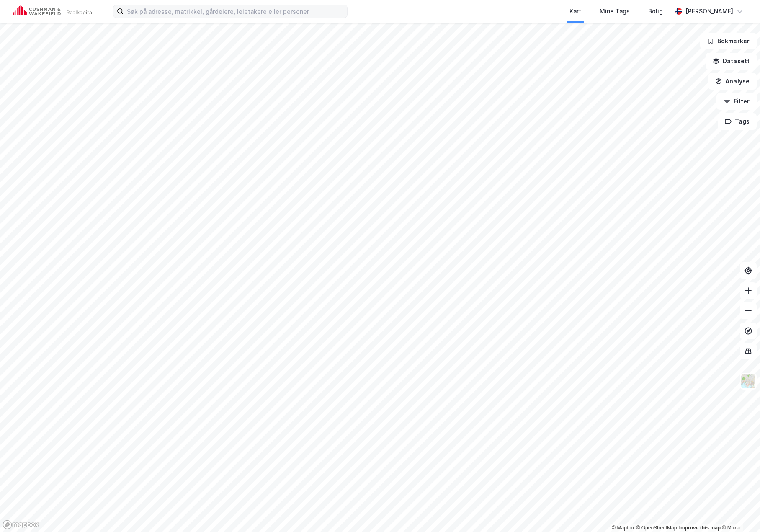 Image resolution: width=760 pixels, height=532 pixels. What do you see at coordinates (739, 511) in the screenshot?
I see `div: Kontrollprogram for chat` at bounding box center [739, 511].